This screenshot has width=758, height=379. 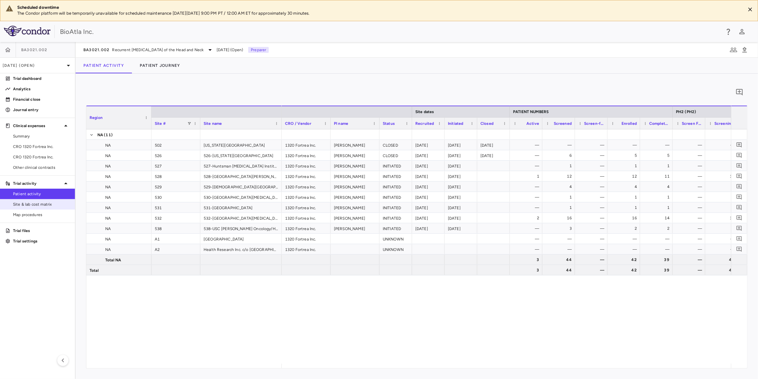 What do you see at coordinates (176, 249) in the screenshot?
I see `div: A2` at bounding box center [176, 249].